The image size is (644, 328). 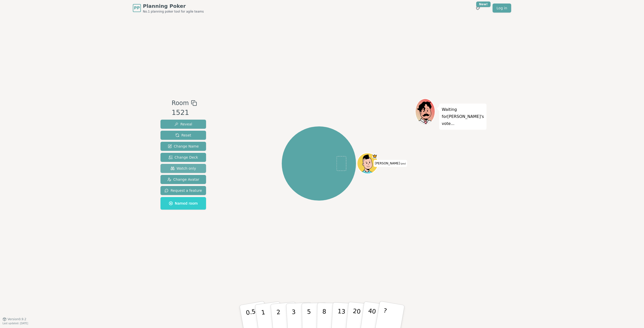 What do you see at coordinates (183, 191) in the screenshot?
I see `span: Request a feature` at bounding box center [183, 191].